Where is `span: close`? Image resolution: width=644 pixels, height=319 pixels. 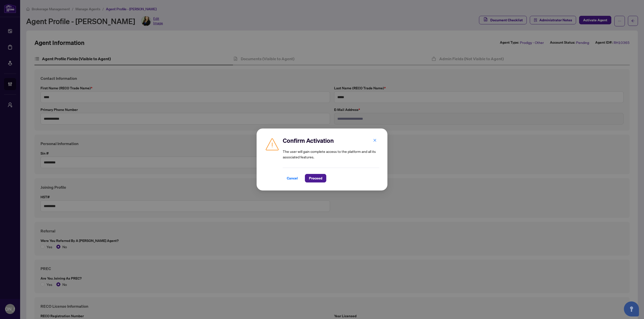
span: close is located at coordinates (375, 140).